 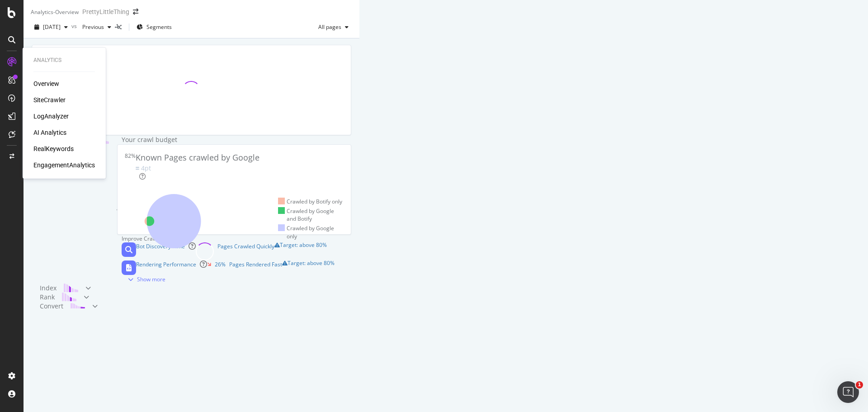 What do you see at coordinates (52, 27) in the screenshot?
I see `span: 2025 Oct. 3rd` at bounding box center [52, 27].